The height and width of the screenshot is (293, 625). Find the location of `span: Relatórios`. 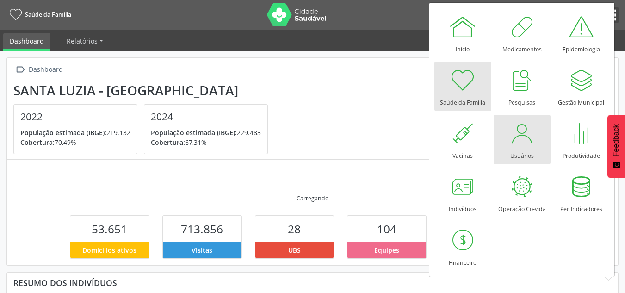

span: Relatórios is located at coordinates (82, 41).